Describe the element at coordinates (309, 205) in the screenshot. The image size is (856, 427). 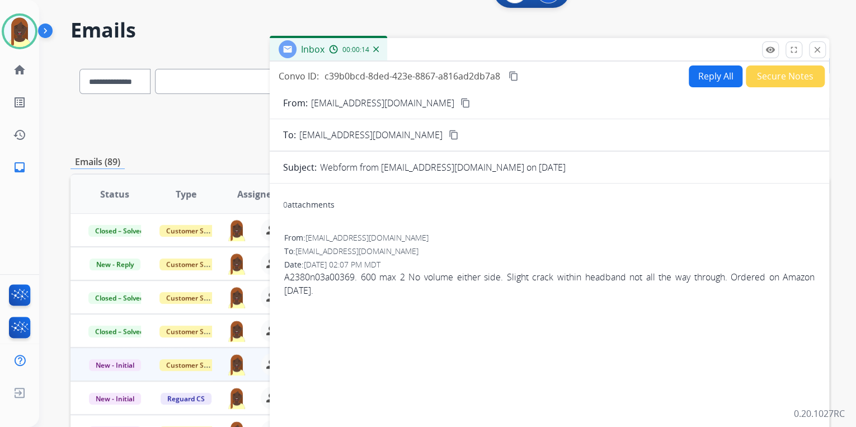
I see `div: attachments` at that location.